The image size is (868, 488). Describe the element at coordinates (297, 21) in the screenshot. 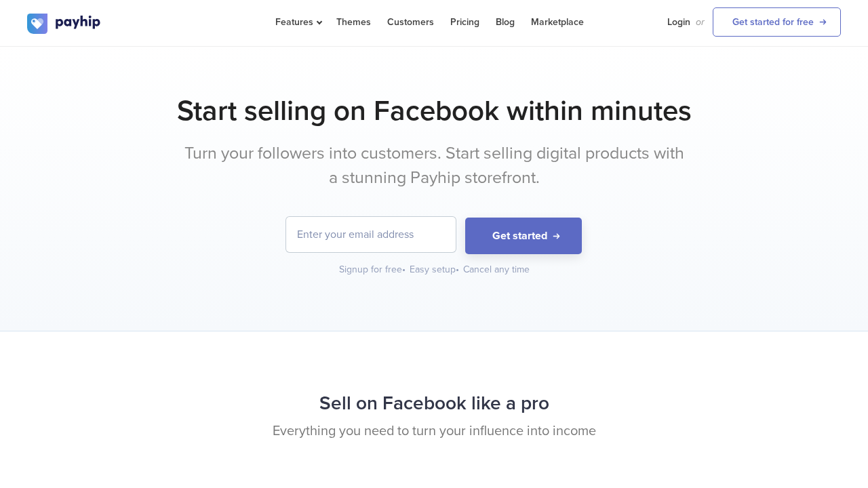

I see `span: Features` at that location.